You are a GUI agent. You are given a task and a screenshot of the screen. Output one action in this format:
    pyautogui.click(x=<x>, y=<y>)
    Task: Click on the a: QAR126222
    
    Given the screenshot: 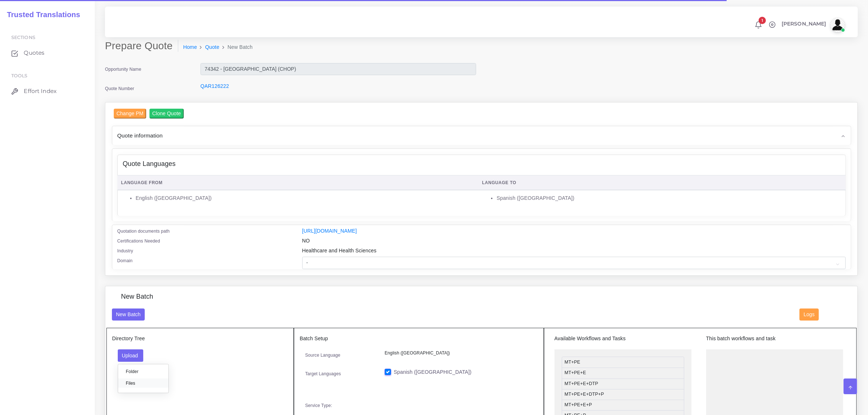 What is the action you would take?
    pyautogui.click(x=215, y=86)
    